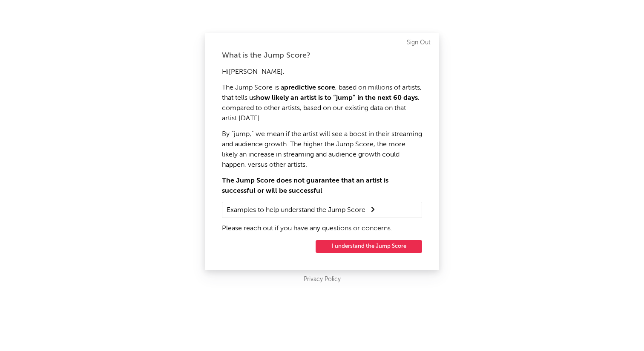 The width and height of the screenshot is (644, 351). I want to click on div: What is the Jump Score?, so click(322, 56).